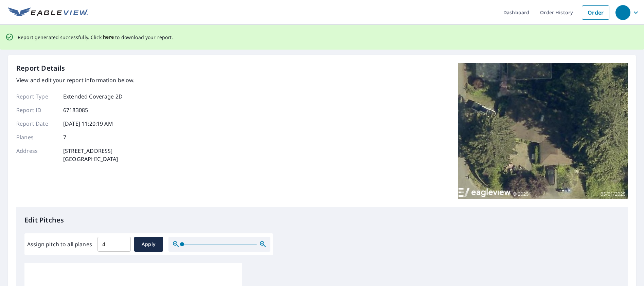 The image size is (644, 286). Describe the element at coordinates (114, 244) in the screenshot. I see `input: 00.0` at that location.